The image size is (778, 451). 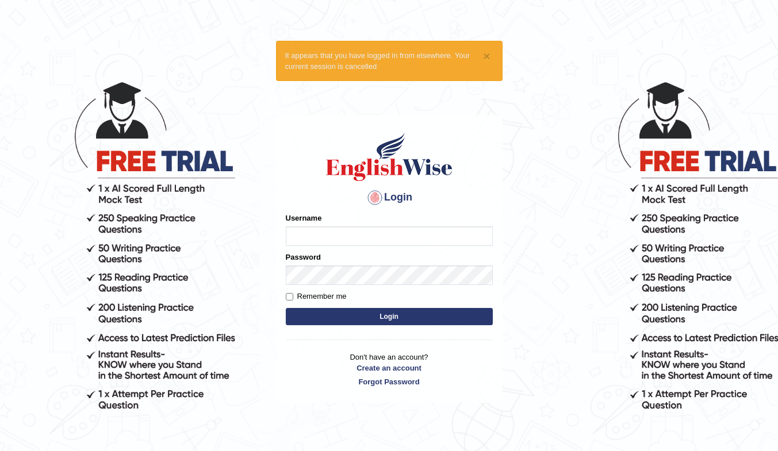 What do you see at coordinates (389, 370) in the screenshot?
I see `p: Don't have an account?` at bounding box center [389, 370].